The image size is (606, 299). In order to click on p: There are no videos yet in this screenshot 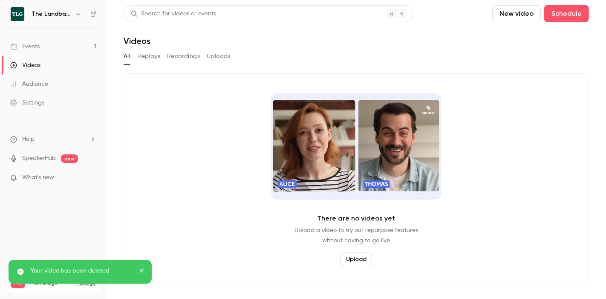, I will do `click(356, 218)`.